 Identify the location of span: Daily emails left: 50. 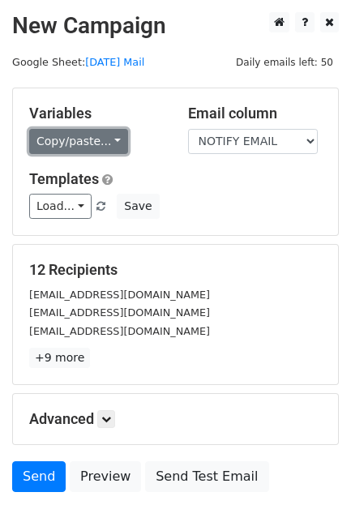
(284, 62).